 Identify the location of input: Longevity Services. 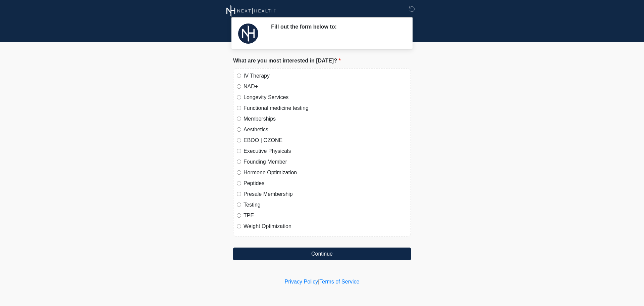
(239, 97).